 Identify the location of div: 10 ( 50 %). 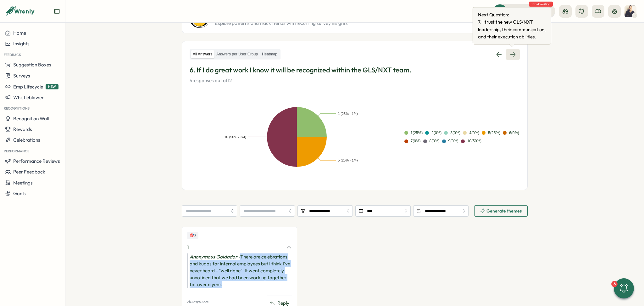
(474, 141).